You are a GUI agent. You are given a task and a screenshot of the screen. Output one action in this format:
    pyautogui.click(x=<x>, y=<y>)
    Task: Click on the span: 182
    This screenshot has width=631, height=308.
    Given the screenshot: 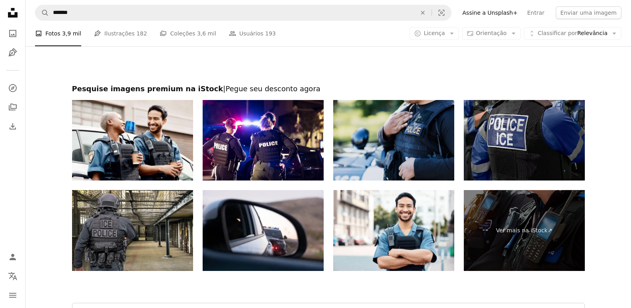 What is the action you would take?
    pyautogui.click(x=142, y=33)
    